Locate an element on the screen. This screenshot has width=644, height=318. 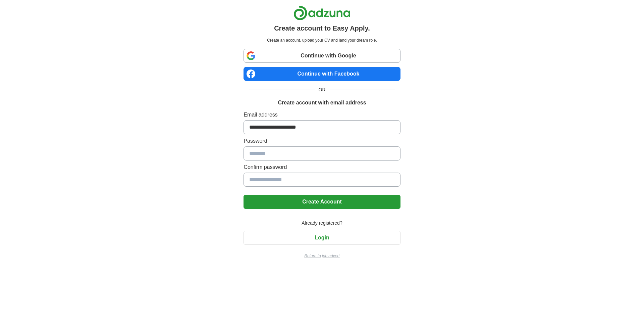
img: Adzuna logo is located at coordinates (322, 13).